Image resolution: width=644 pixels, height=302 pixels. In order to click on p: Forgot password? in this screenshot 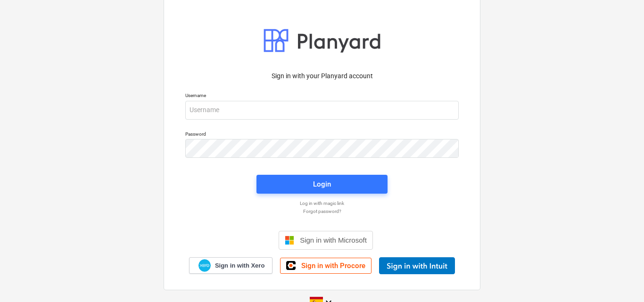, I will do `click(322, 211)`.